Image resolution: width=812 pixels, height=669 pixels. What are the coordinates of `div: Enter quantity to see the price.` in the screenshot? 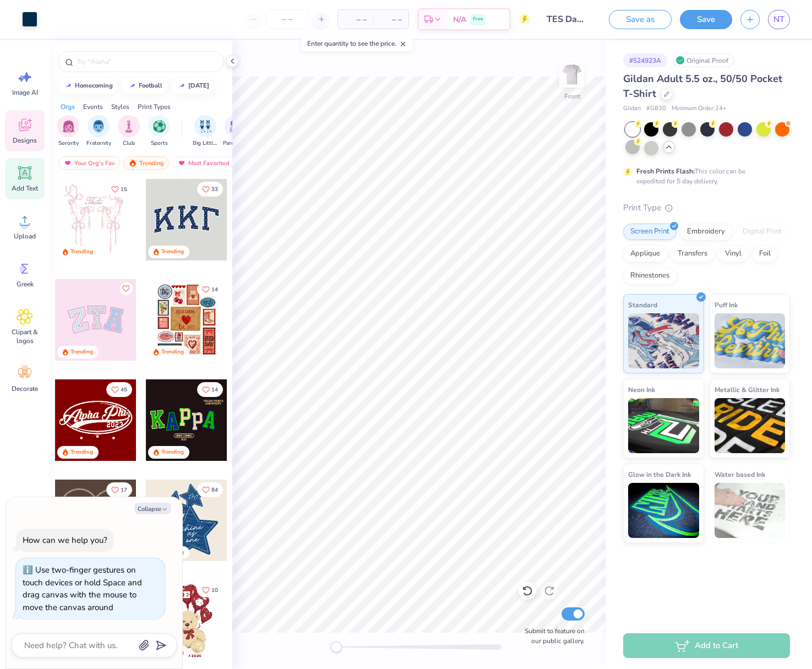 It's located at (357, 44).